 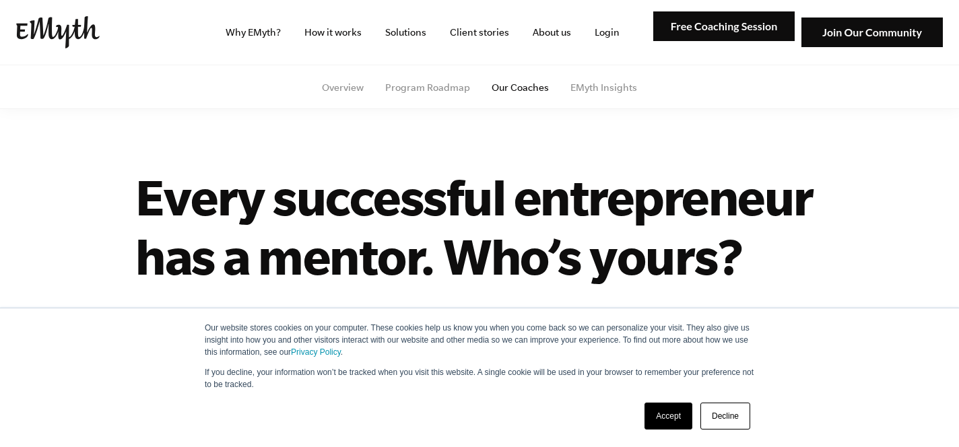 I want to click on a: EMyth Insights, so click(x=604, y=88).